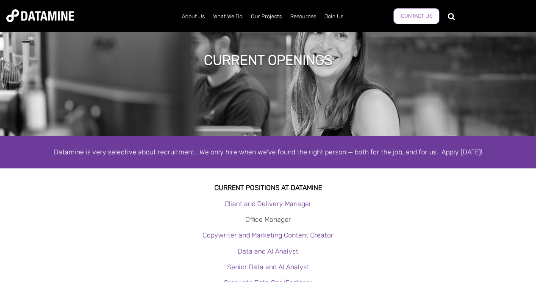  Describe the element at coordinates (193, 17) in the screenshot. I see `a: About Us` at that location.